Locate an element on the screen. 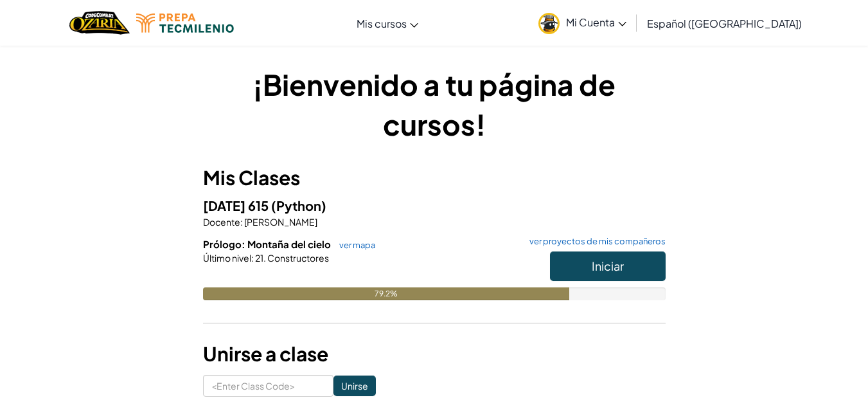 Image resolution: width=868 pixels, height=407 pixels. input: <Enter Class Code> is located at coordinates (268, 386).